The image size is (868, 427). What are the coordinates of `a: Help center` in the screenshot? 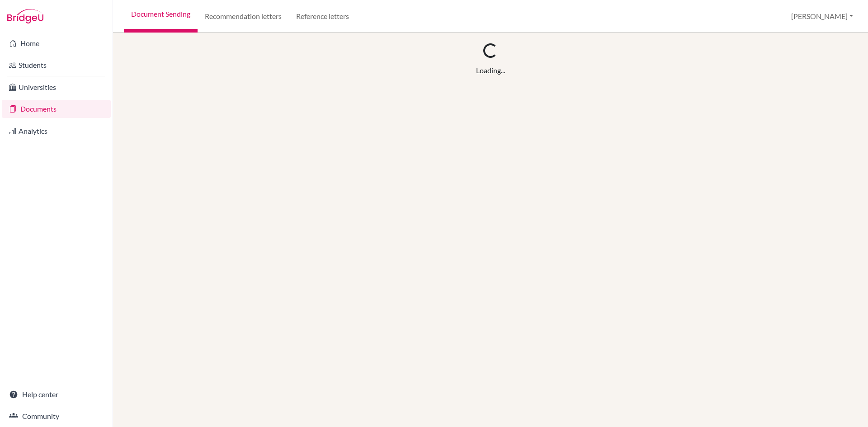 It's located at (56, 395).